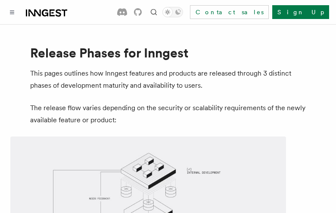  What do you see at coordinates (168, 53) in the screenshot?
I see `h1: Release Phases for Inngest` at bounding box center [168, 53].